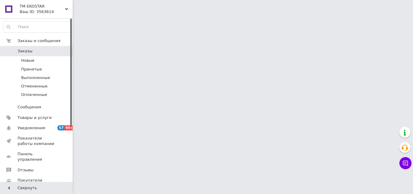 This screenshot has width=413, height=194. Describe the element at coordinates (46, 12) in the screenshot. I see `div: Ваш ID: 3563614` at that location.